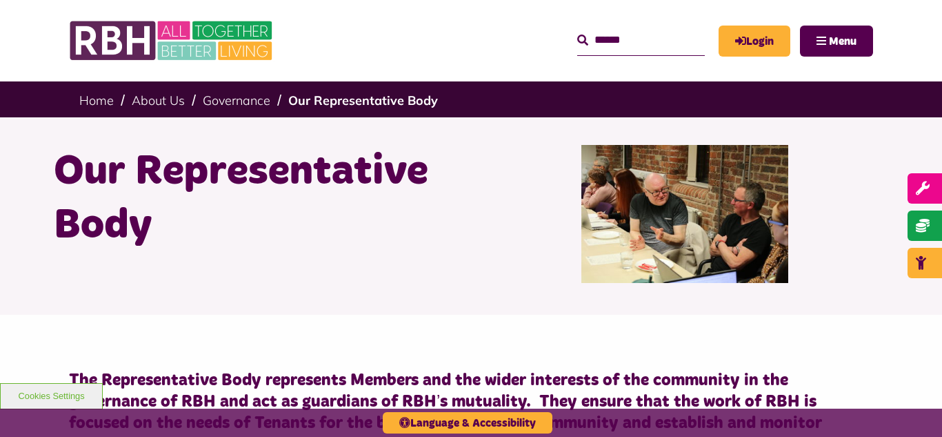 The height and width of the screenshot is (437, 942). I want to click on h1: Our Representative Body, so click(257, 199).